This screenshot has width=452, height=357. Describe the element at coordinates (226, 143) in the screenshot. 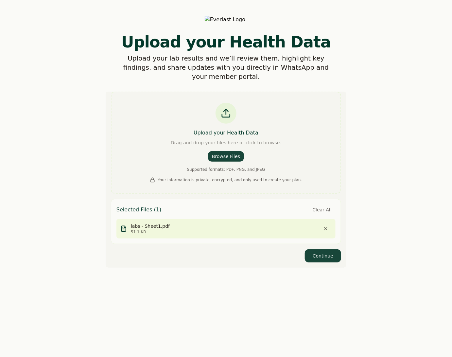

I see `p: Drag and drop your files here or click to browse.` at that location.